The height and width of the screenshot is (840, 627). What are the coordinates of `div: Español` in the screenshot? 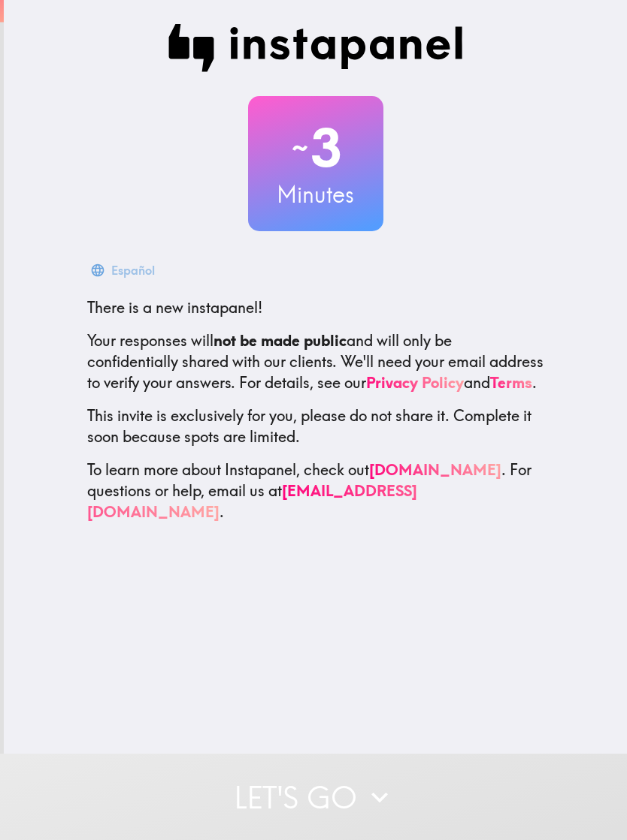 It's located at (133, 271).